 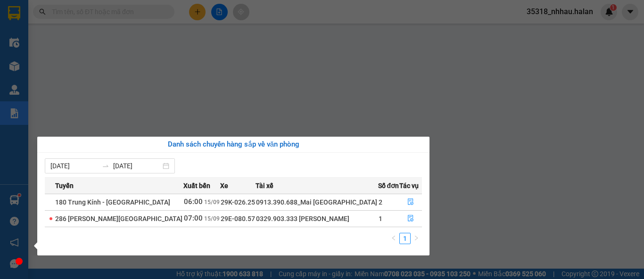 What do you see at coordinates (105, 166) in the screenshot?
I see `span: to` at bounding box center [105, 166].